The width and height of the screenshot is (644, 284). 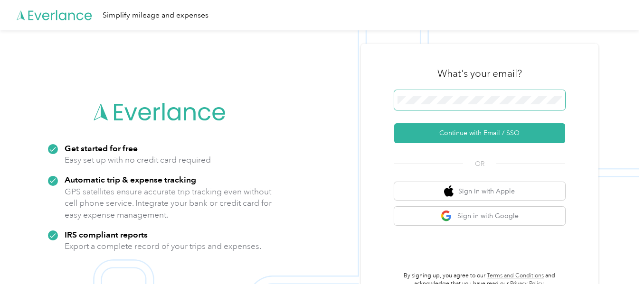 I want to click on img: apple logo, so click(x=449, y=191).